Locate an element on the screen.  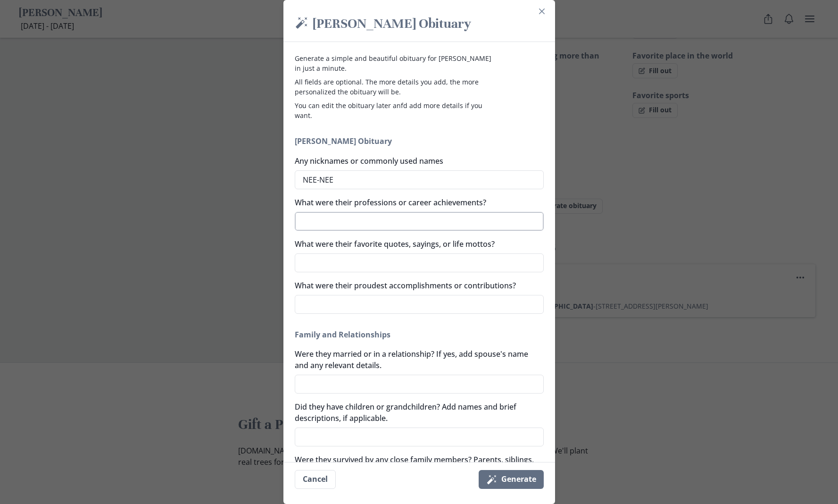
button: Close is located at coordinates (542, 11).